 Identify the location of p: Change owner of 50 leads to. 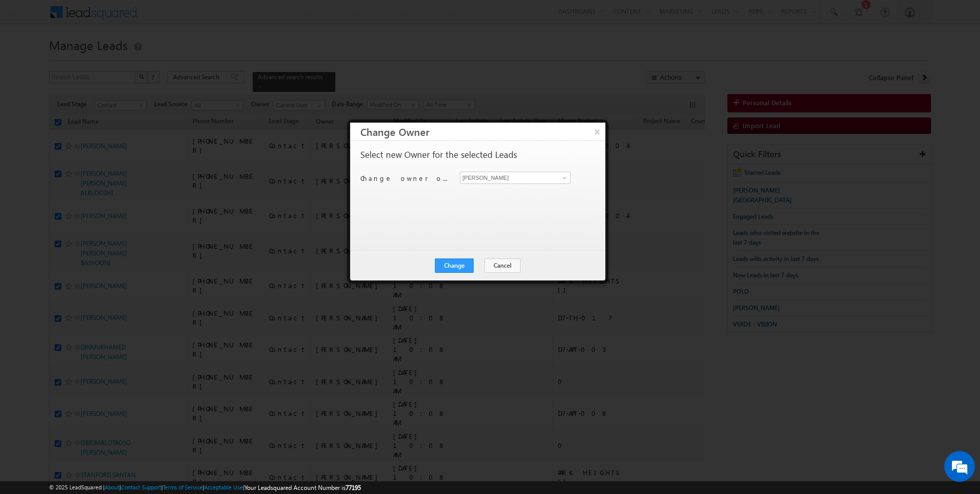
(406, 178).